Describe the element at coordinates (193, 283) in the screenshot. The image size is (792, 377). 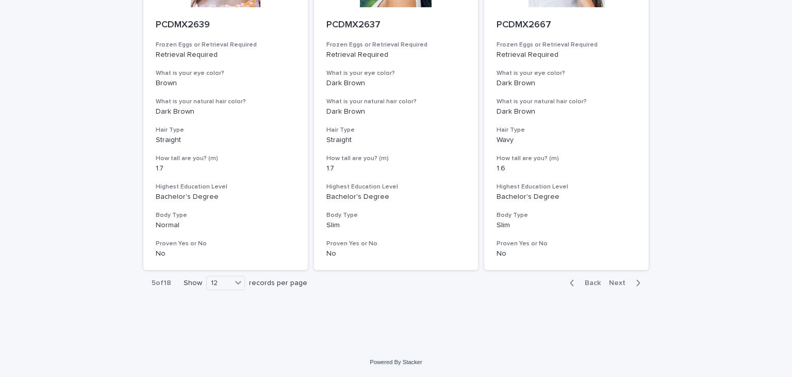
I see `p: Show` at that location.